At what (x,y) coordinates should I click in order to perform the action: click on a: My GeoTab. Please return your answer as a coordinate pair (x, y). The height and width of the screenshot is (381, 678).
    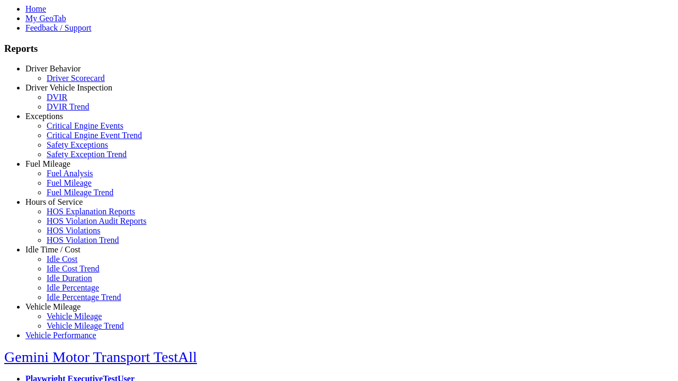
    Looking at the image, I should click on (46, 18).